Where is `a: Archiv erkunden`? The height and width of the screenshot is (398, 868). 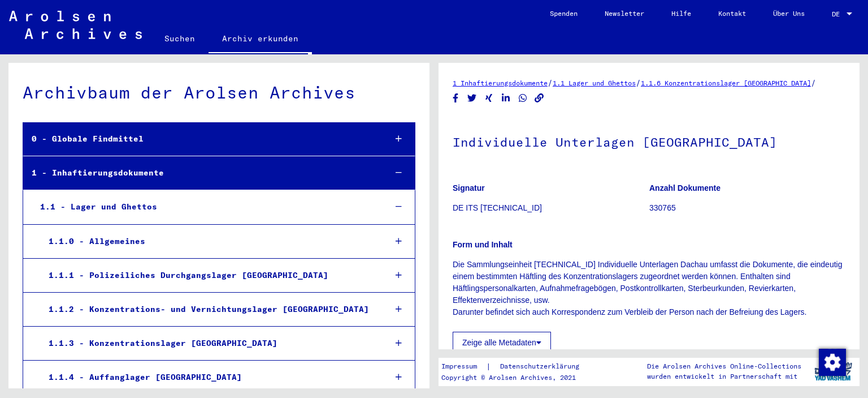 a: Archiv erkunden is located at coordinates (260, 40).